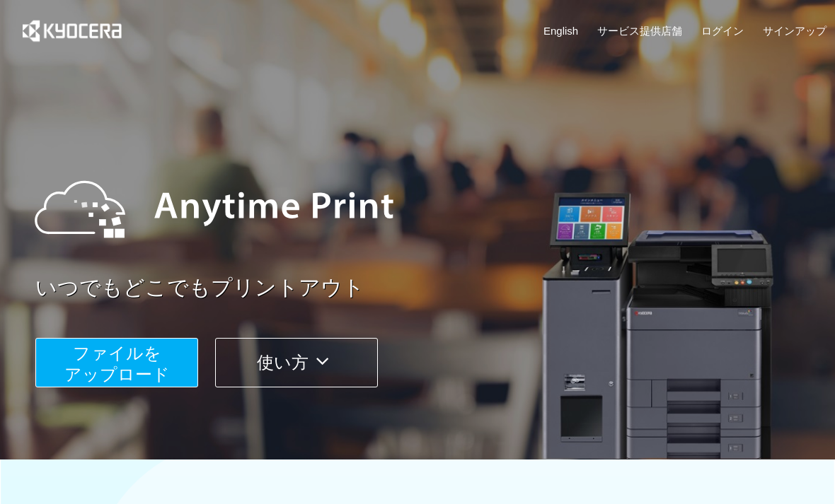 This screenshot has width=835, height=504. I want to click on a: English, so click(561, 30).